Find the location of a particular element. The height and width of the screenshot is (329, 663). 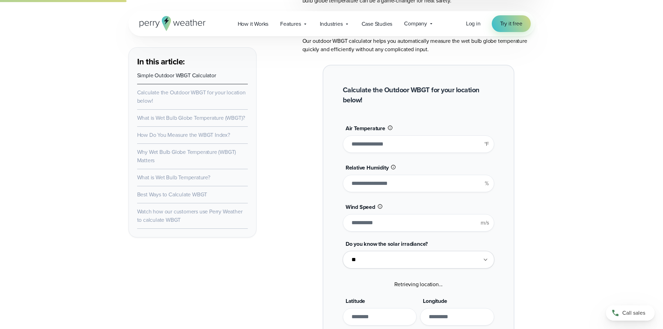

span: Case Studies is located at coordinates (377, 24).